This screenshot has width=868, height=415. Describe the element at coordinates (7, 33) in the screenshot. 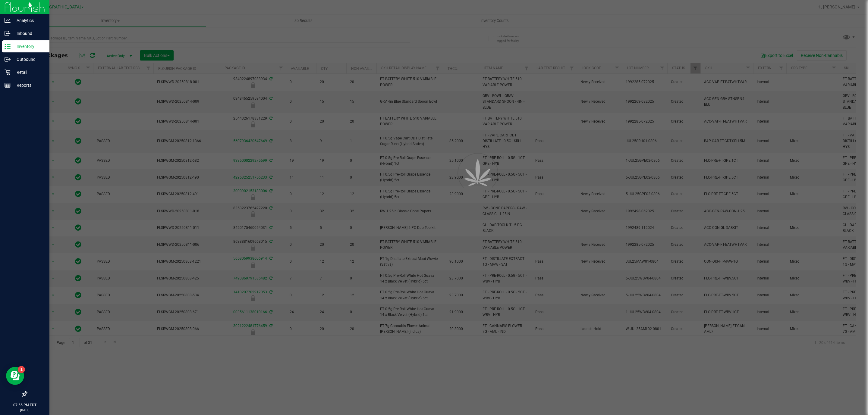

I see `inline-svg: Inbound` at that location.